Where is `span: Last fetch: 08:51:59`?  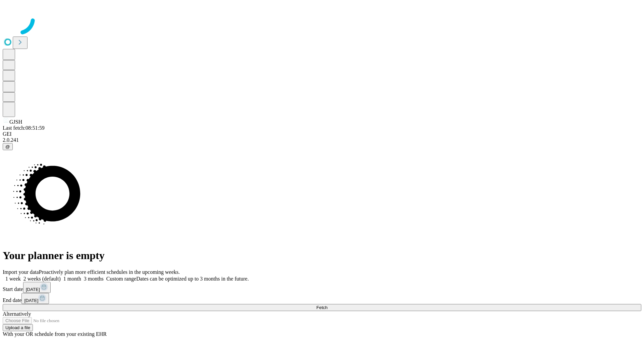 span: Last fetch: 08:51:59 is located at coordinates (23, 128).